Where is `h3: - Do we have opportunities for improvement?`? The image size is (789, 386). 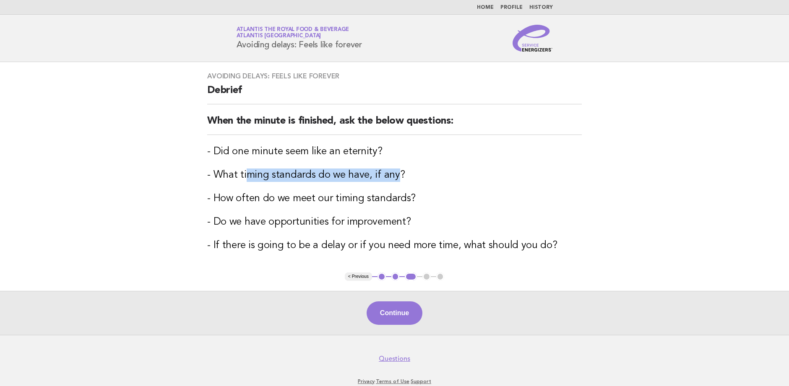 h3: - Do we have opportunities for improvement? is located at coordinates (394, 222).